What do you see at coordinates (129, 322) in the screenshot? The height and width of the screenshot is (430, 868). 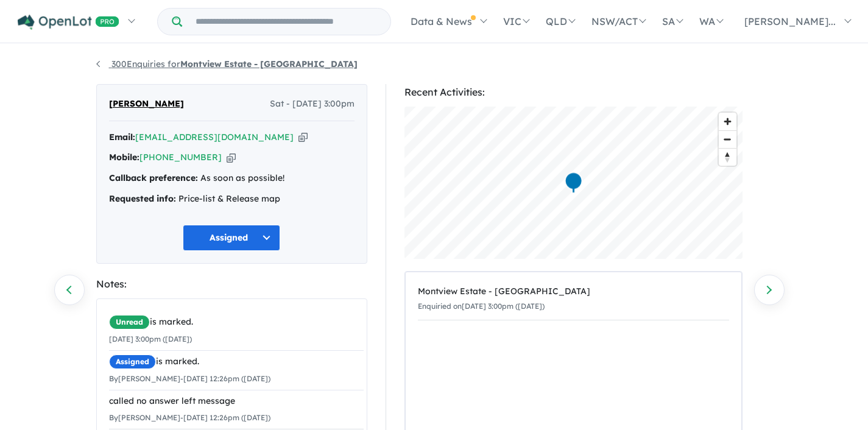 I see `span: Unread` at bounding box center [129, 322].